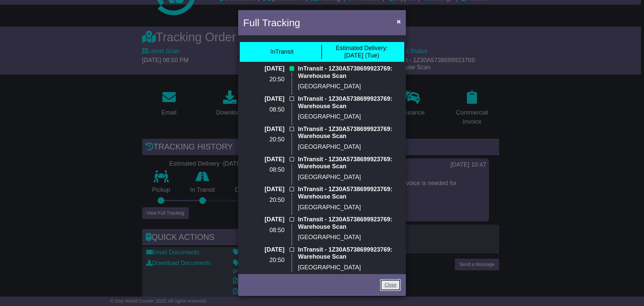 Image resolution: width=644 pixels, height=306 pixels. I want to click on a: Close, so click(390, 284).